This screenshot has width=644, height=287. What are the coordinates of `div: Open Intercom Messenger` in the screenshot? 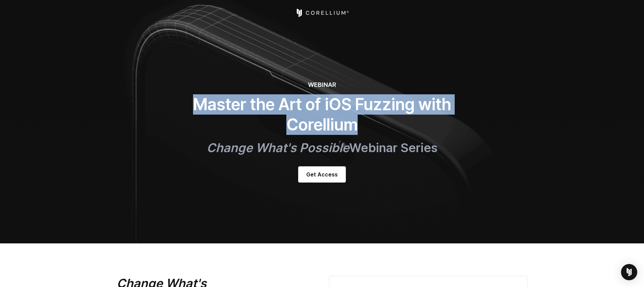 It's located at (629, 272).